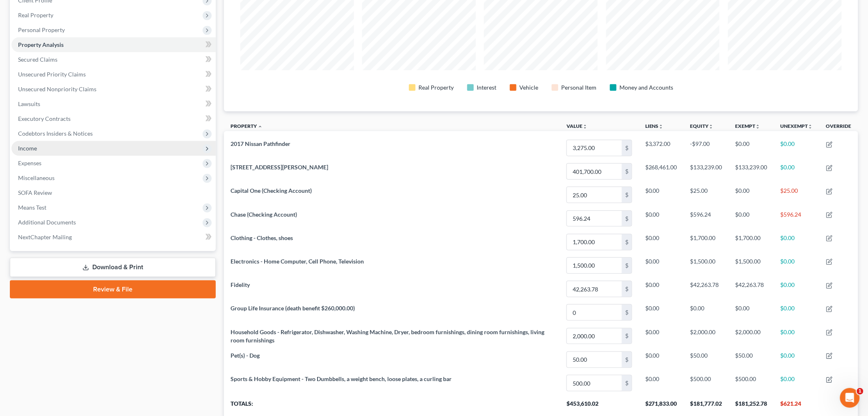 This screenshot has width=868, height=416. What do you see at coordinates (662, 147) in the screenshot?
I see `td: $3,372.00` at bounding box center [662, 147].